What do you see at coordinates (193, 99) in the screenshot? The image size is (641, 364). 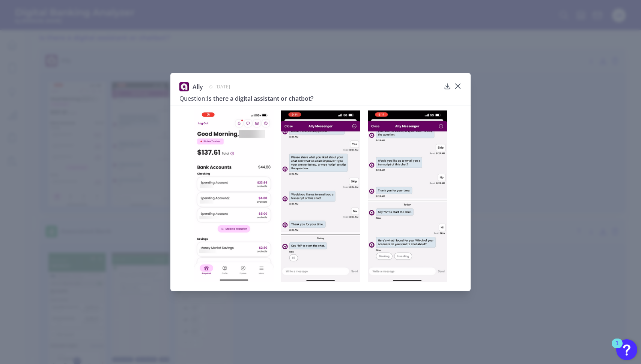 I see `span: Question:` at bounding box center [193, 99].